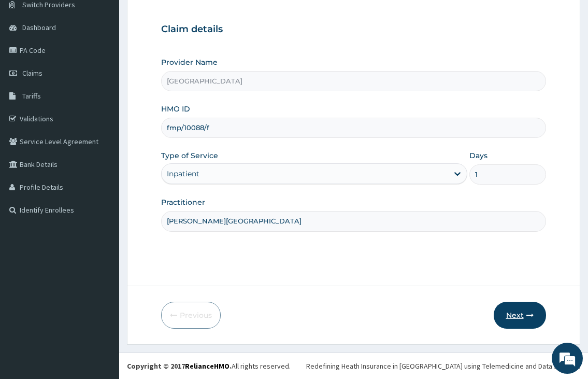 Image resolution: width=588 pixels, height=379 pixels. Describe the element at coordinates (189, 156) in the screenshot. I see `label: Type of Service` at that location.